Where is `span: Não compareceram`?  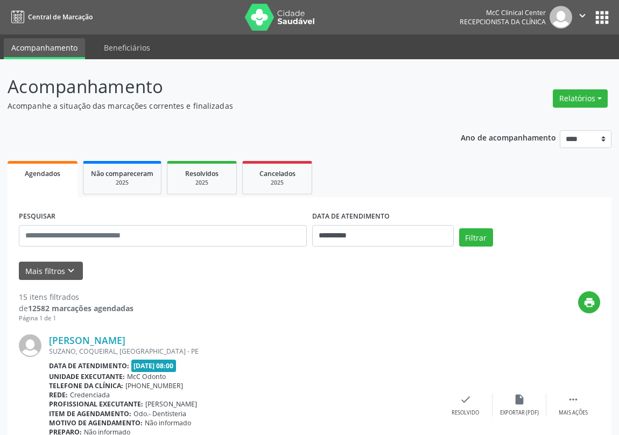 span: Não compareceram is located at coordinates (122, 173).